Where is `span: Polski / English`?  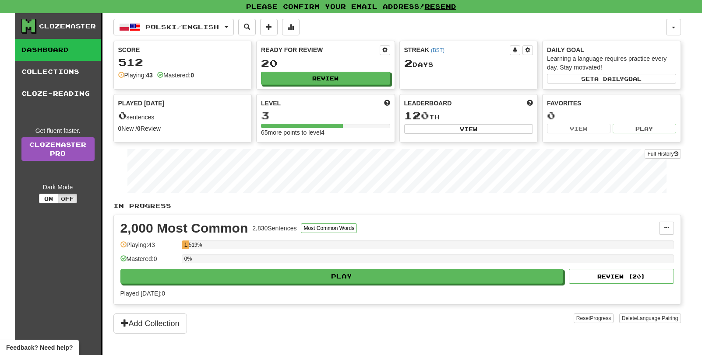
span: Polski / English is located at coordinates (182, 27).